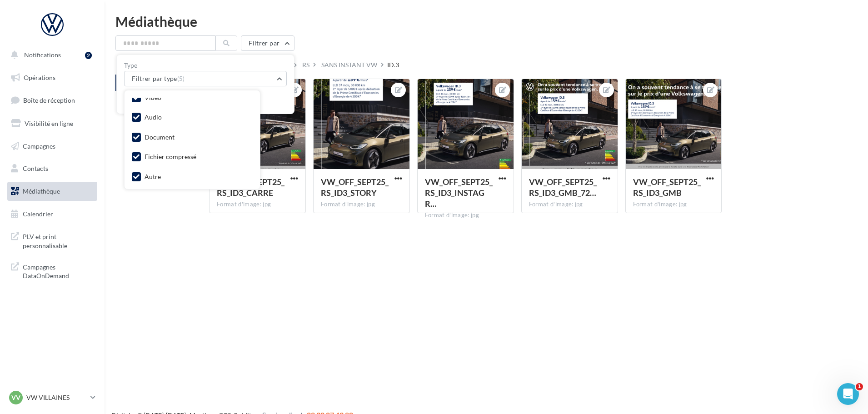 The width and height of the screenshot is (868, 414). What do you see at coordinates (206, 66) in the screenshot?
I see `label: Type` at bounding box center [206, 66].